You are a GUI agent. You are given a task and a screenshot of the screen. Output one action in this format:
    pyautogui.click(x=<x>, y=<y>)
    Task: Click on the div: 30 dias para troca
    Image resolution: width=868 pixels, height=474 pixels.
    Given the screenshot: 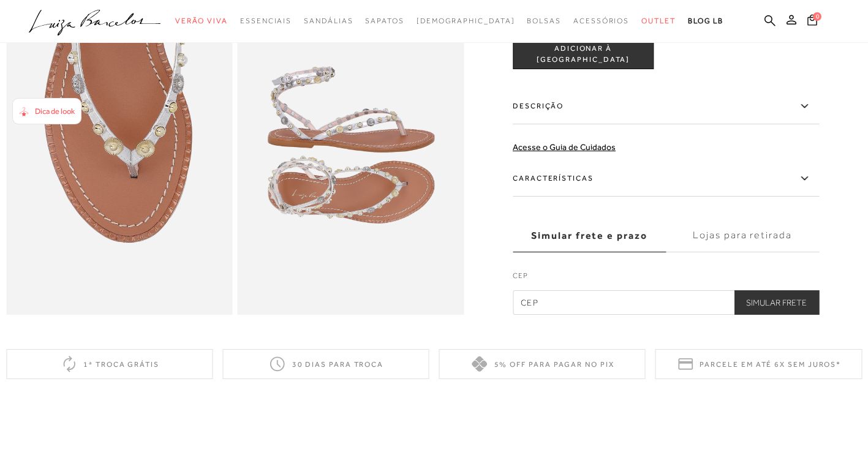 What is the action you would take?
    pyautogui.click(x=325, y=364)
    